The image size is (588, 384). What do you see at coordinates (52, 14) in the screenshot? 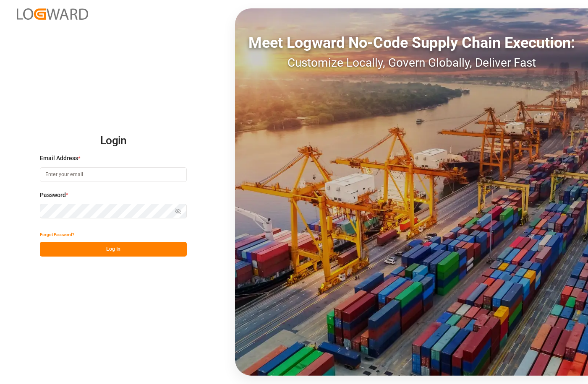
I see `img: Logward_new_orange.png` at bounding box center [52, 14].